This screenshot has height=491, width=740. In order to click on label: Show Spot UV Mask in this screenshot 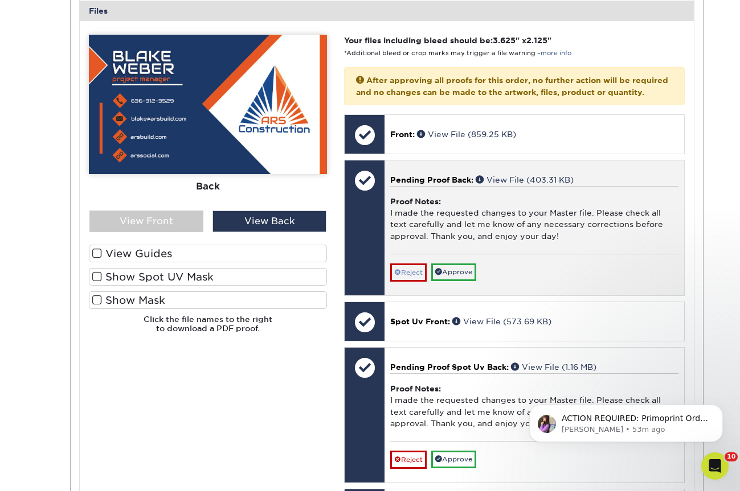, I will do `click(208, 277)`.